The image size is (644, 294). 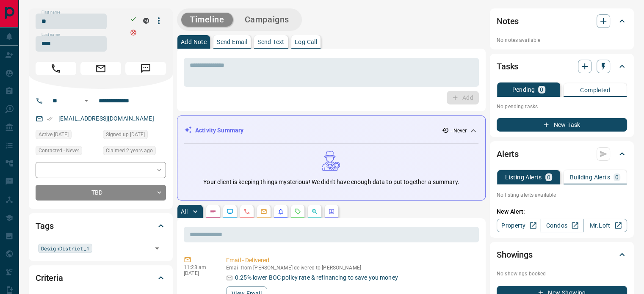 What do you see at coordinates (232, 42) in the screenshot?
I see `p: Send Email` at bounding box center [232, 42].